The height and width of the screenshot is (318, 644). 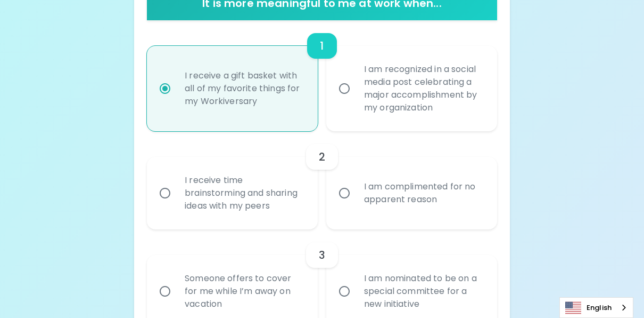 I want to click on div: I am recognized in a social media post celebrating a major accomplishment by my organization, so click(x=423, y=89).